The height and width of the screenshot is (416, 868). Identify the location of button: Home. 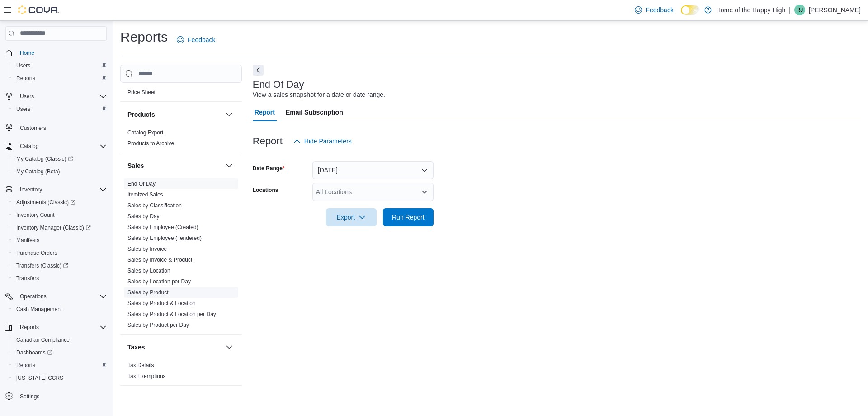
(56, 52).